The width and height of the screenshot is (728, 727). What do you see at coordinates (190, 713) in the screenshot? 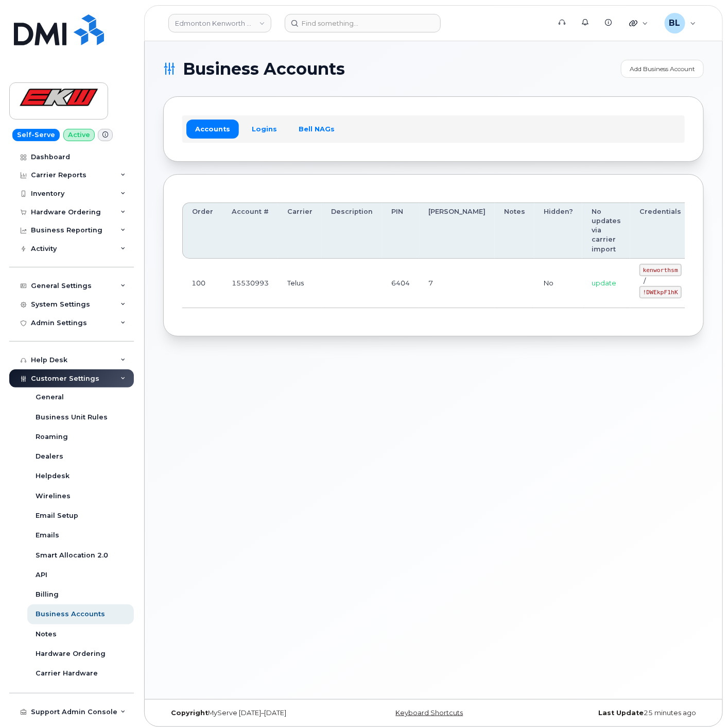
I see `strong: Copyright` at bounding box center [190, 713].